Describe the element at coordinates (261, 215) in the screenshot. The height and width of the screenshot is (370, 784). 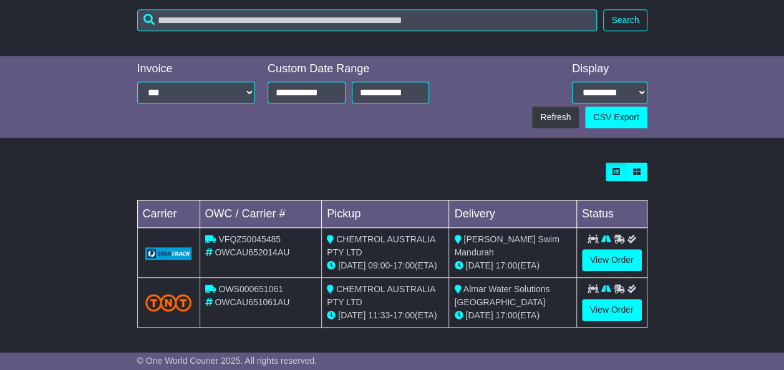
I see `td: OWC / Carrier #` at that location.